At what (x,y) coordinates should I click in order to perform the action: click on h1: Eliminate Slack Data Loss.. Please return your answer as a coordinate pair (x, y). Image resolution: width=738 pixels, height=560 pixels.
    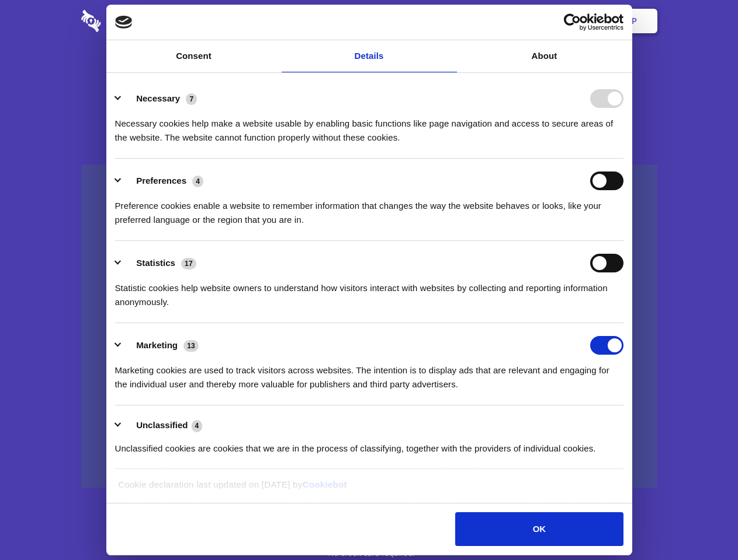
    Looking at the image, I should click on (369, 74).